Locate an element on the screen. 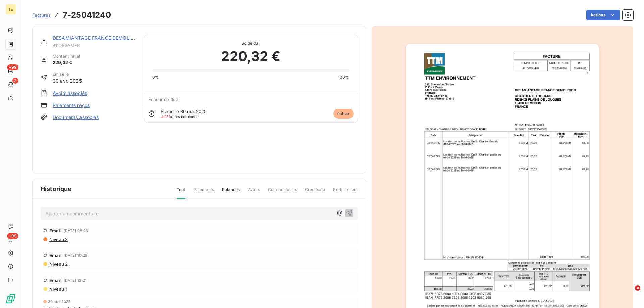 Image resolution: width=644 pixels, height=308 pixels. h3: 7-25041240 is located at coordinates (87, 15).